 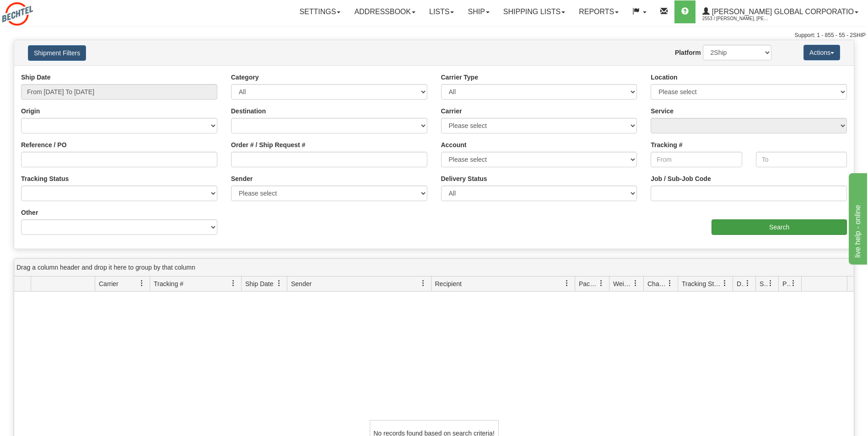 I want to click on label: Order # / Ship Request #, so click(x=268, y=145).